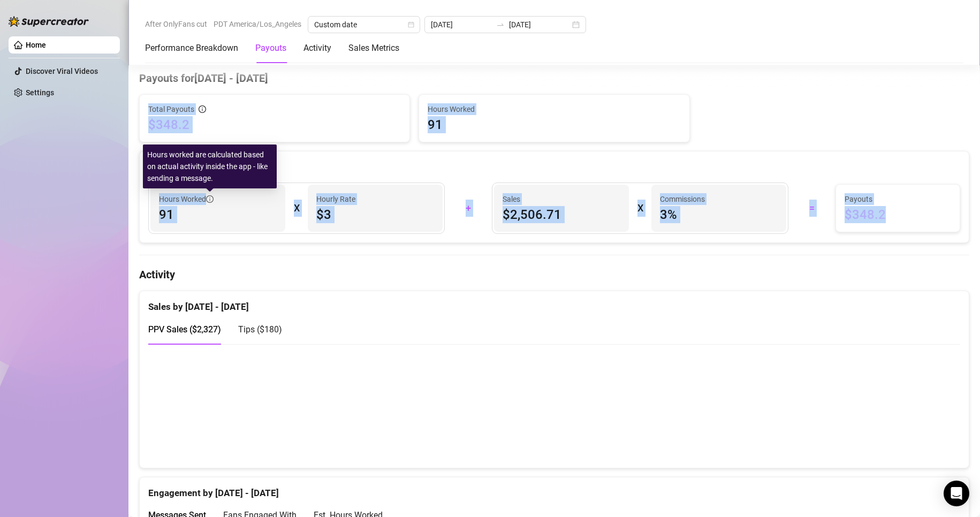 This screenshot has height=517, width=980. Describe the element at coordinates (500, 24) in the screenshot. I see `span: to` at that location.